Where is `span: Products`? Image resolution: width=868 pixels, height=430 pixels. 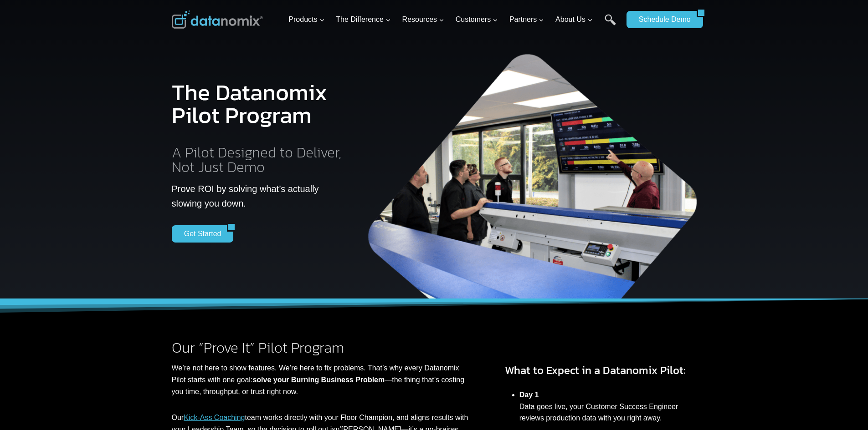
span: Products is located at coordinates (306, 19).